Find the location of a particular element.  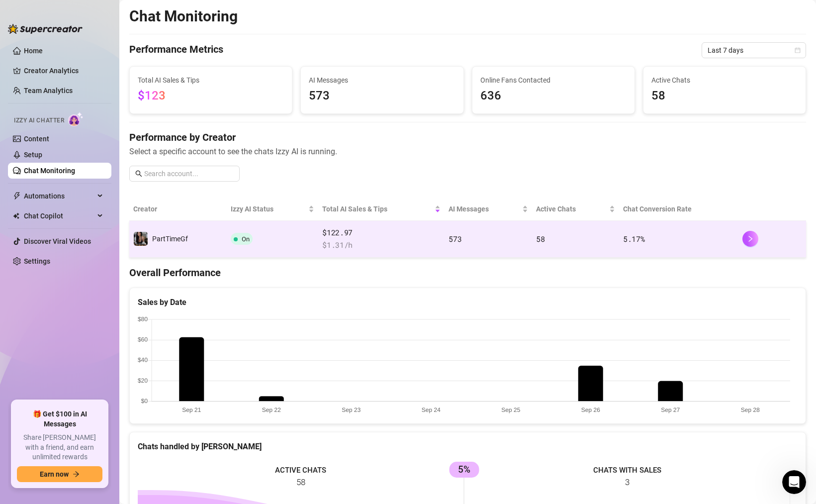

th: Total AI Sales & Tips is located at coordinates (381, 209).